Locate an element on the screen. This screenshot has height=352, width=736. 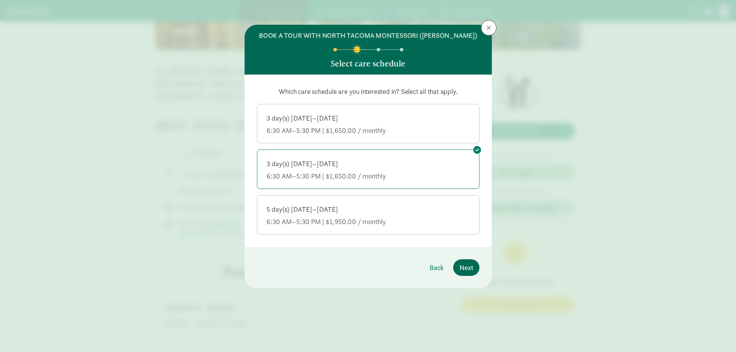
h5: Select care schedule is located at coordinates (368, 64).